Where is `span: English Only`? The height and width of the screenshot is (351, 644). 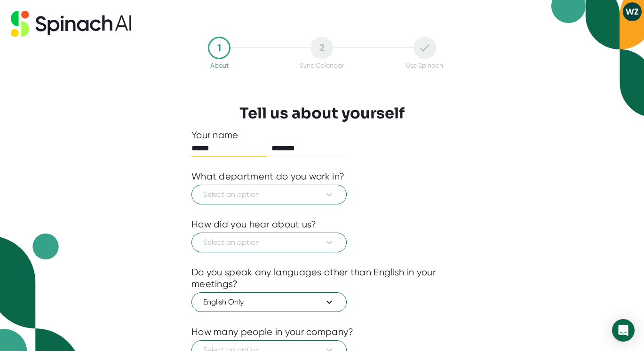
span: English Only is located at coordinates (269, 302).